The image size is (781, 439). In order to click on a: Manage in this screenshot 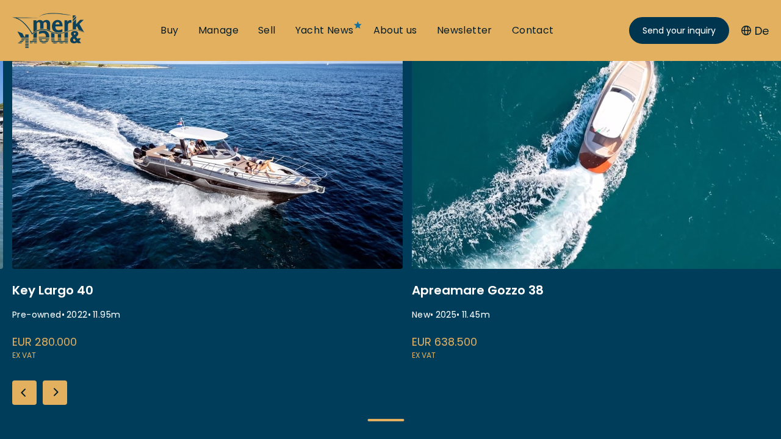, I will do `click(218, 30)`.